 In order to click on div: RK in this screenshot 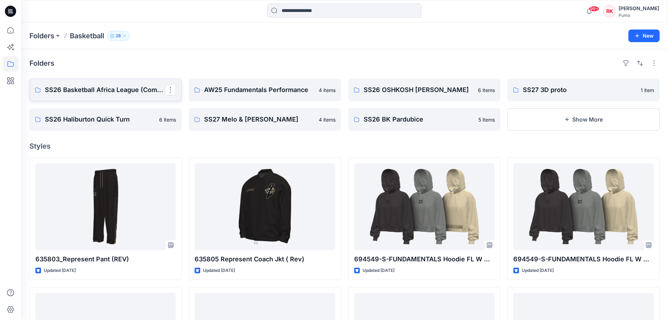, I will do `click(610, 11)`.